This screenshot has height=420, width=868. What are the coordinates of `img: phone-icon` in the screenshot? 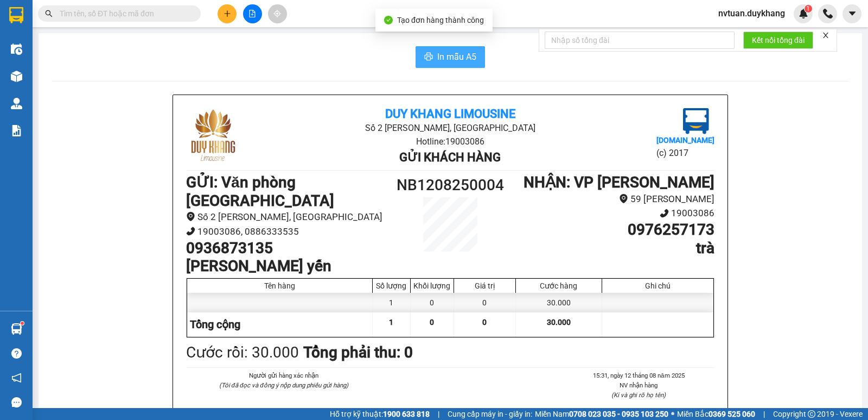 It's located at (827, 14).